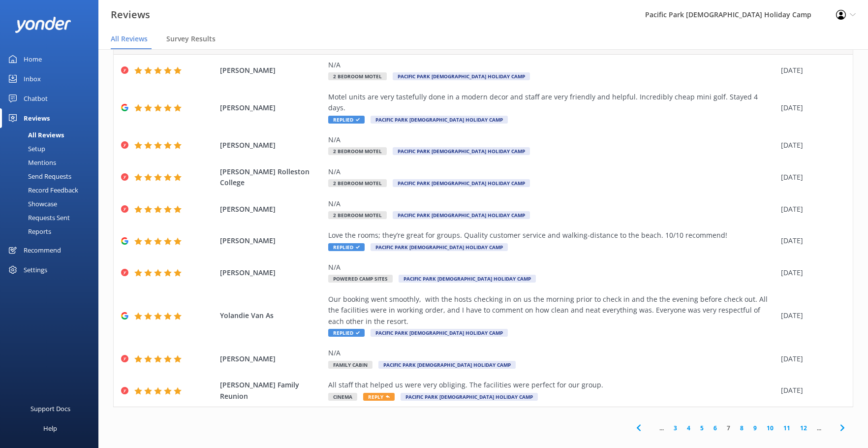  What do you see at coordinates (32, 79) in the screenshot?
I see `div: Inbox` at bounding box center [32, 79].